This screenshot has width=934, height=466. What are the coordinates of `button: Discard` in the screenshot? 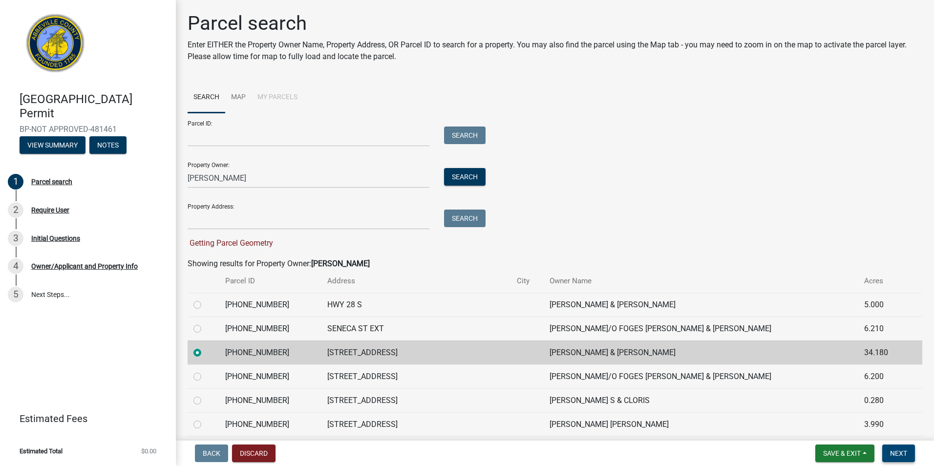 It's located at (254, 453).